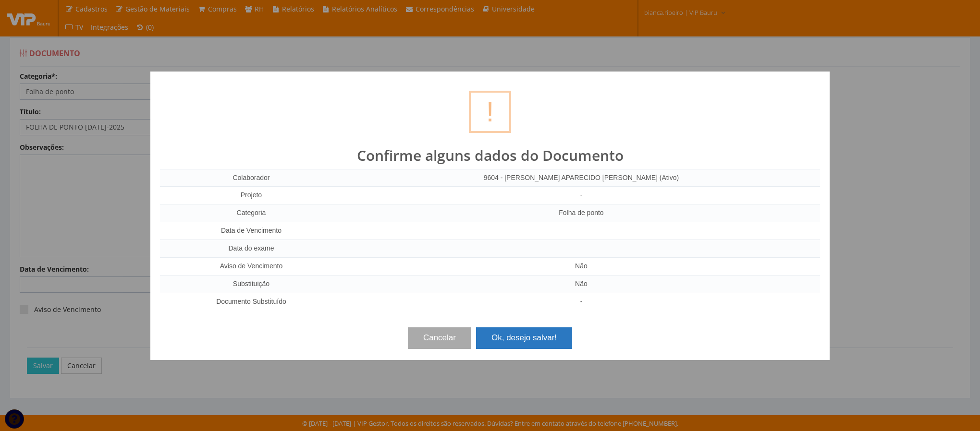  Describe the element at coordinates (251, 231) in the screenshot. I see `td: Data de Vencimento` at that location.